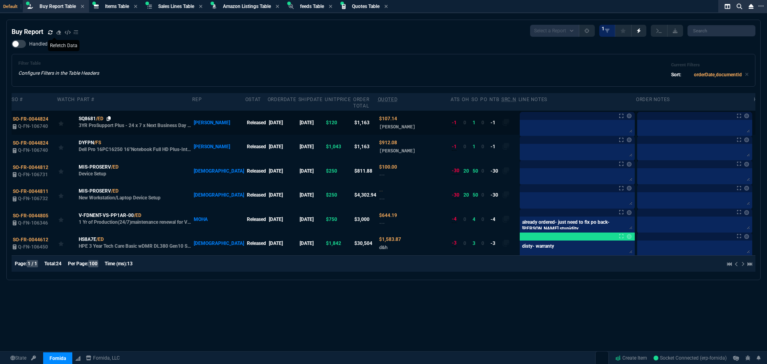 The image size is (767, 364). I want to click on td: -4, so click(495, 219).